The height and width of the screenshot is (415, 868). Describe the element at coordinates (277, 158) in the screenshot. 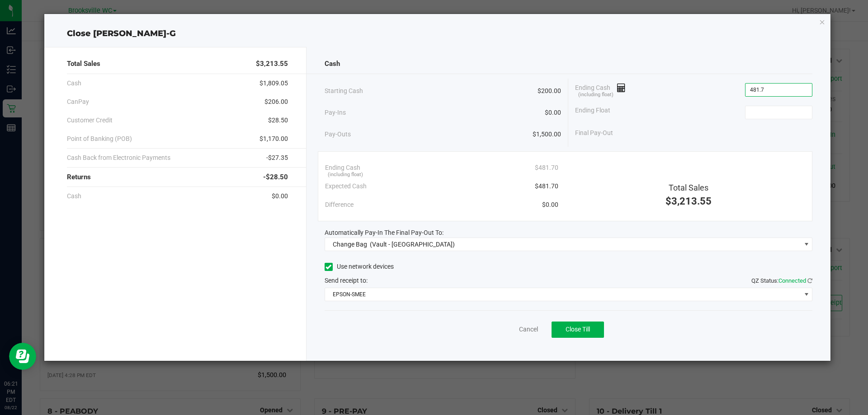

I see `span: -$27.35` at that location.